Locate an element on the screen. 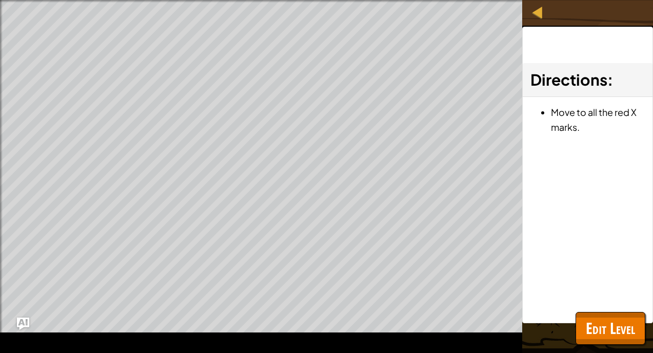  span: Edit Level is located at coordinates (610, 328).